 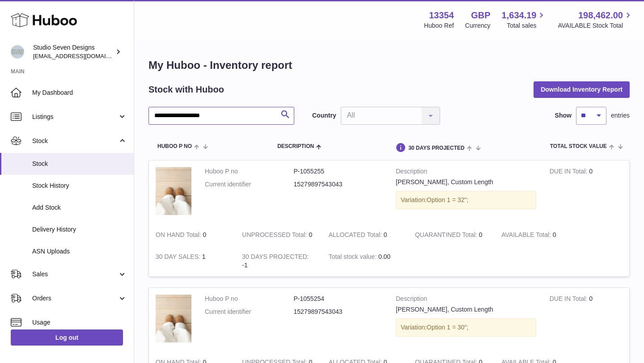 I want to click on span: Total sales, so click(x=526, y=25).